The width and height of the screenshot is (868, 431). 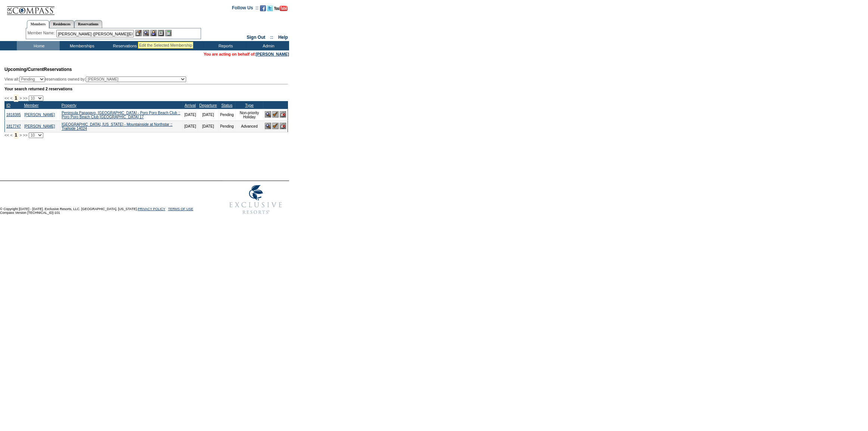 What do you see at coordinates (69, 105) in the screenshot?
I see `a: Property` at bounding box center [69, 105].